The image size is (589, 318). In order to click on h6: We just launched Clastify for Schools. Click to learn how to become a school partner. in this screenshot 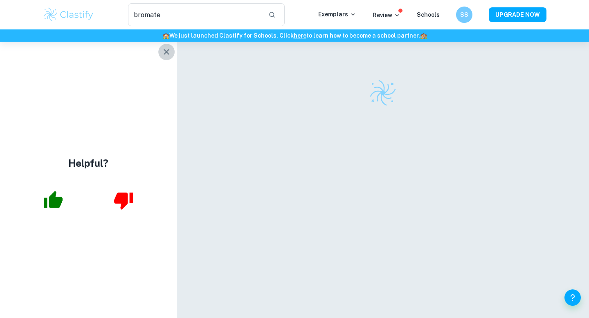, I will do `click(294, 36)`.